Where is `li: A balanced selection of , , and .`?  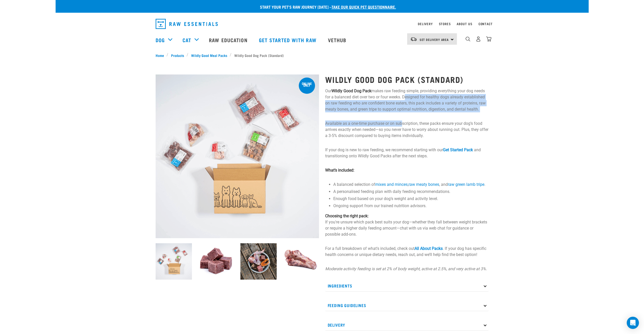
li: A balanced selection of , , and . is located at coordinates (411, 184).